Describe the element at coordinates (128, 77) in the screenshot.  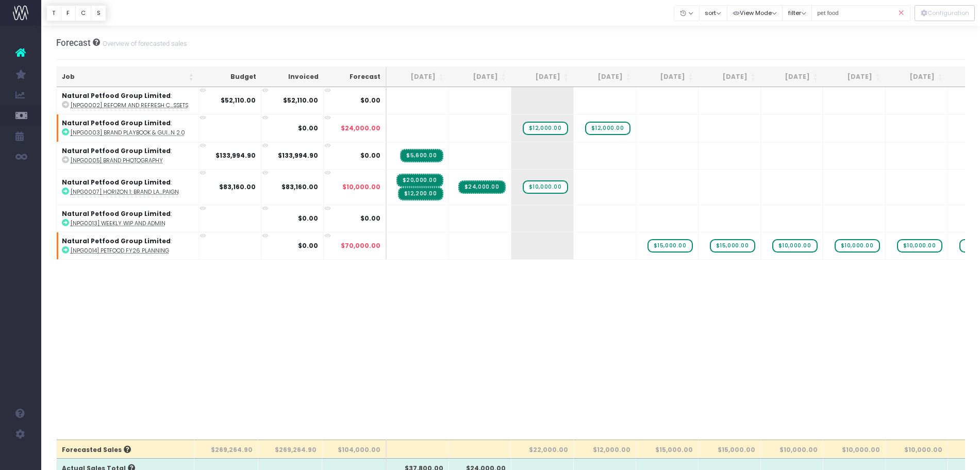
I see `th: Job: activate to sort column ascending` at that location.